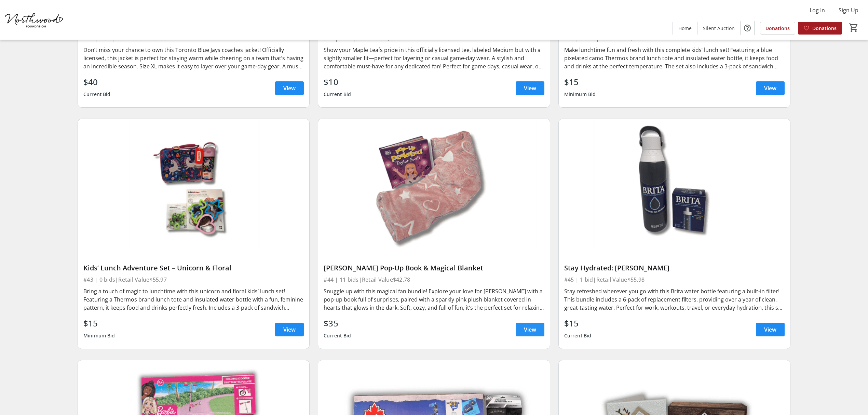 This screenshot has width=868, height=415. I want to click on img: Northwood Foundation's Logo, so click(35, 20).